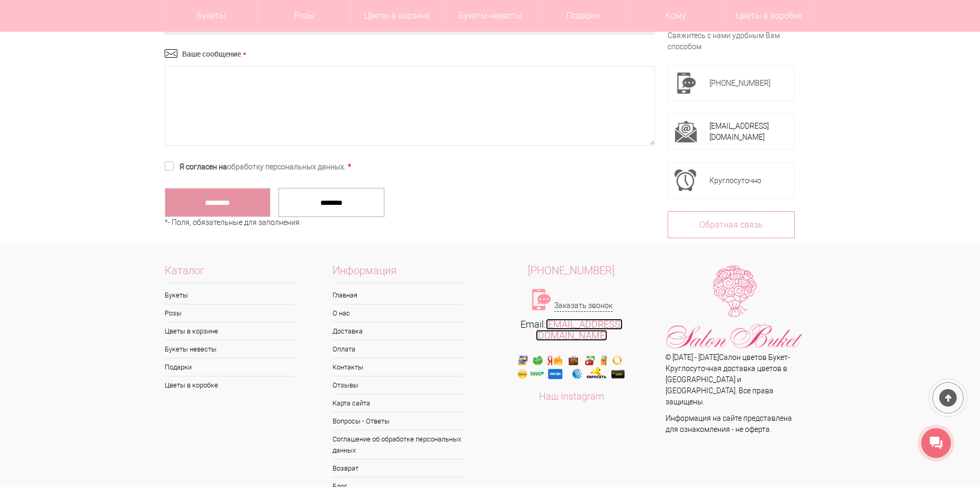 The width and height of the screenshot is (980, 487). What do you see at coordinates (398, 385) in the screenshot?
I see `a: Отзывы` at bounding box center [398, 385].